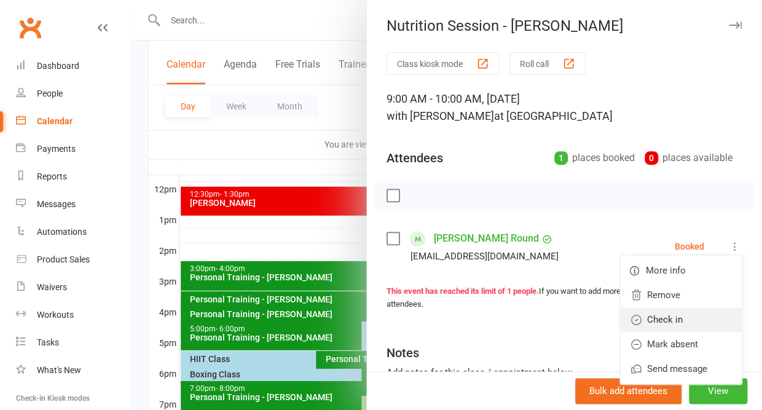  I want to click on div: places booked, so click(594, 158).